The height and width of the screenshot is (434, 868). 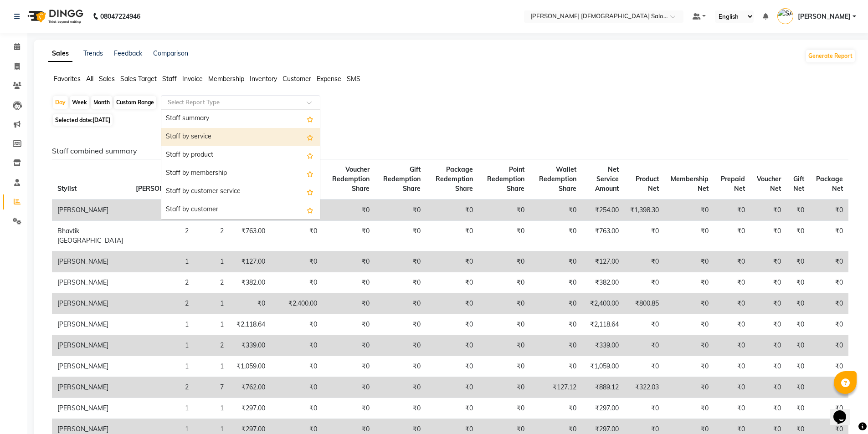 What do you see at coordinates (297, 79) in the screenshot?
I see `span: Customer` at bounding box center [297, 79].